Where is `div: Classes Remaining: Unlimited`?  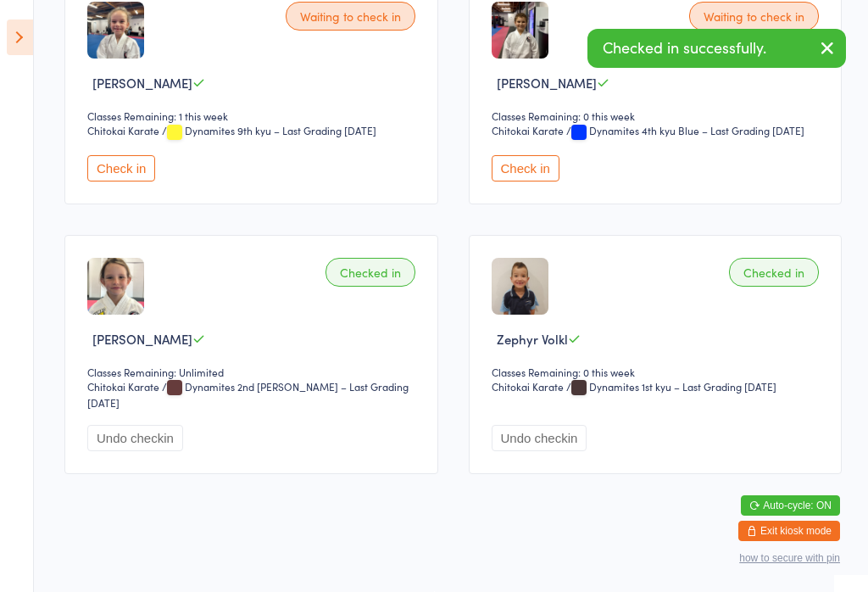 div: Classes Remaining: Unlimited is located at coordinates (253, 372).